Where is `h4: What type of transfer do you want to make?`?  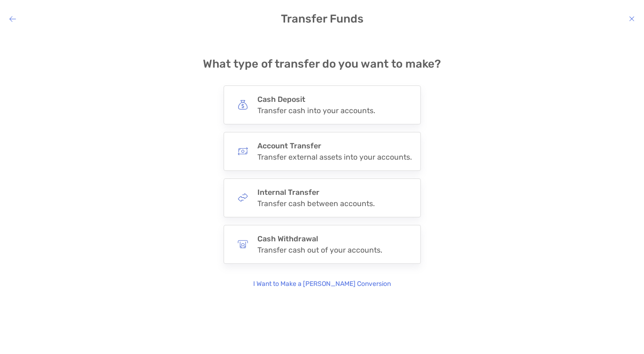 h4: What type of transfer do you want to make? is located at coordinates (322, 64).